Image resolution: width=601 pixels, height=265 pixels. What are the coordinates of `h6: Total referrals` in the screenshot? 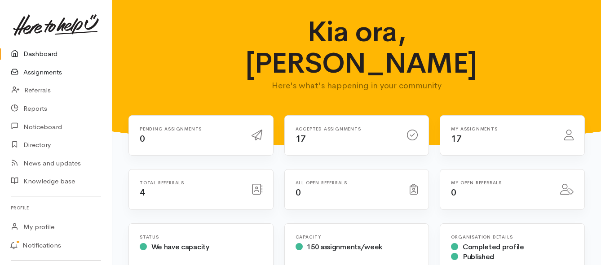 It's located at (190, 183).